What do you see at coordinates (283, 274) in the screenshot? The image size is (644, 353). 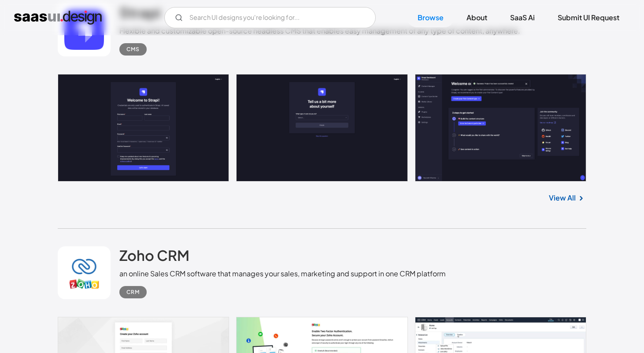 I see `div: an online Sales CRM software that manages your sales, marketing and support in one CRM platform` at bounding box center [283, 274].